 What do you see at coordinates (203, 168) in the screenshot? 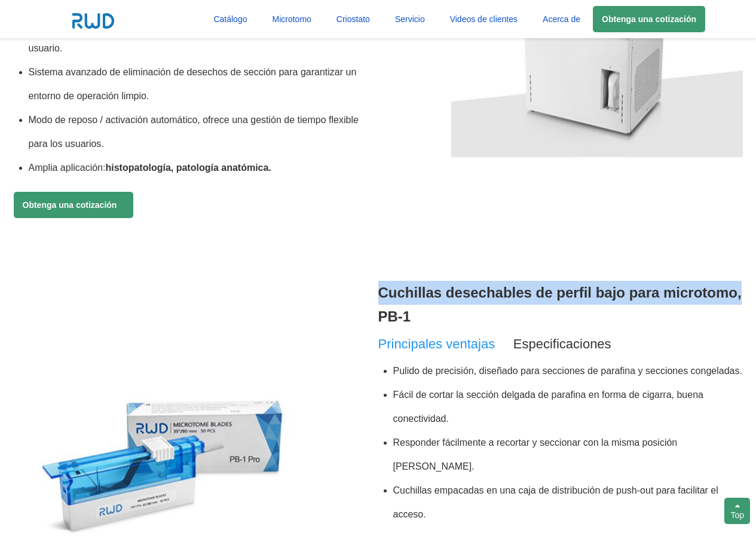
I see `li: Amplia aplicación:` at bounding box center [203, 168].